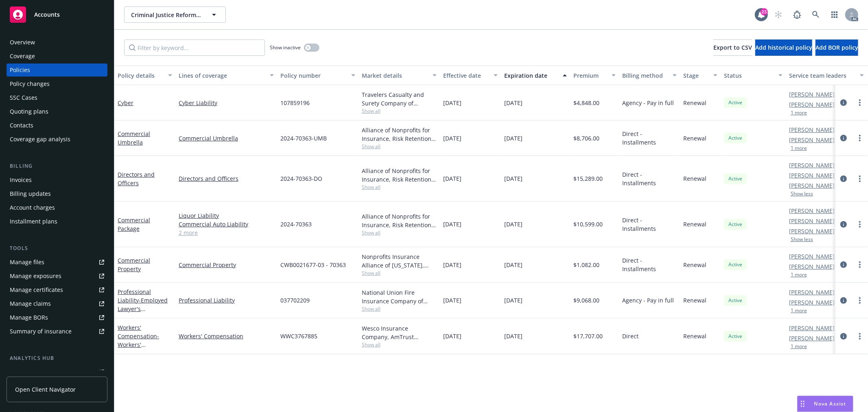 This screenshot has width=868, height=412. Describe the element at coordinates (57, 112) in the screenshot. I see `a: Quoting plans` at that location.